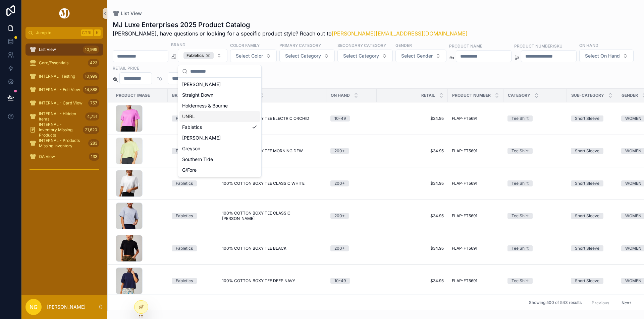 The image size is (644, 319). Describe the element at coordinates (126, 68) in the screenshot. I see `label: Retail Price` at that location.